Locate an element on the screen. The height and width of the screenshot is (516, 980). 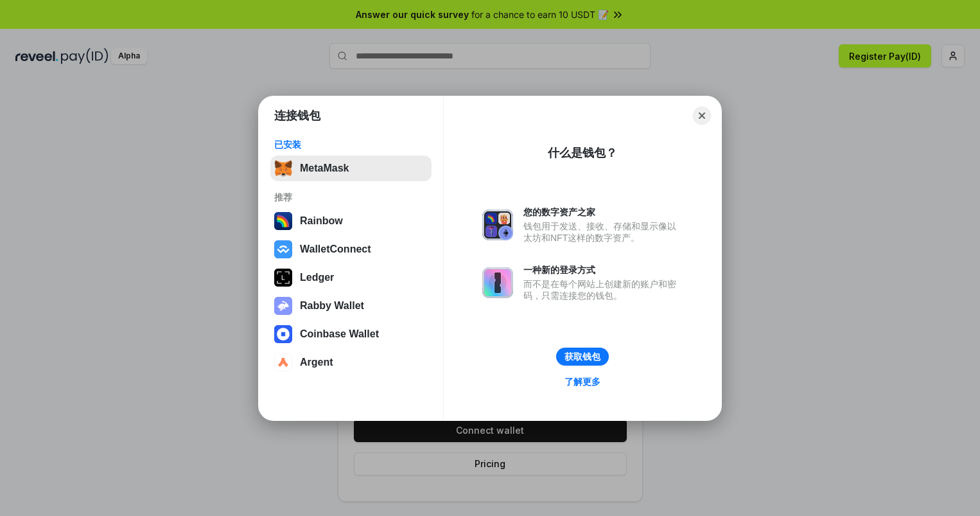
button: Rabby Wallet is located at coordinates (350, 305).